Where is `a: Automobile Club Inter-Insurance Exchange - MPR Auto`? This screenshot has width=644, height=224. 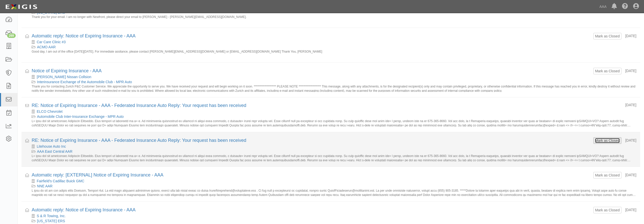
a: Automobile Club Inter-Insurance Exchange - MPR Auto is located at coordinates (80, 116).